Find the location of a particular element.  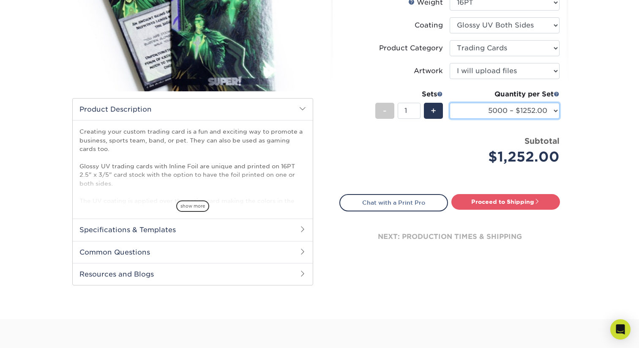

a: Chat with a Print Pro is located at coordinates (394, 203).